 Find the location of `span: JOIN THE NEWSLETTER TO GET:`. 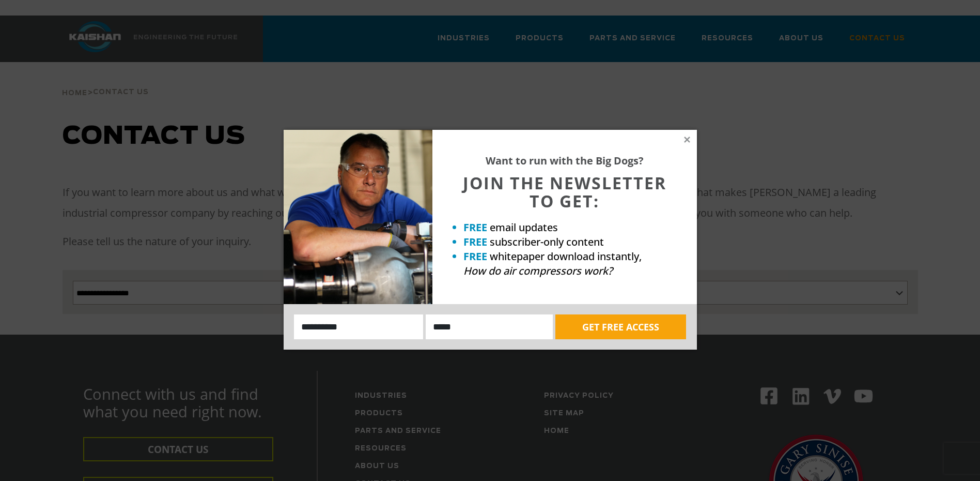

span: JOIN THE NEWSLETTER TO GET: is located at coordinates (565, 192).